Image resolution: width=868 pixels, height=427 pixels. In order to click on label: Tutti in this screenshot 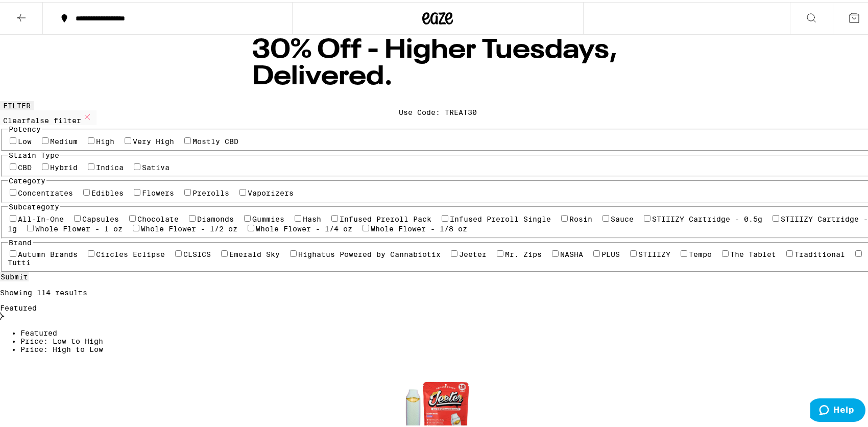, I will do `click(19, 261)`.